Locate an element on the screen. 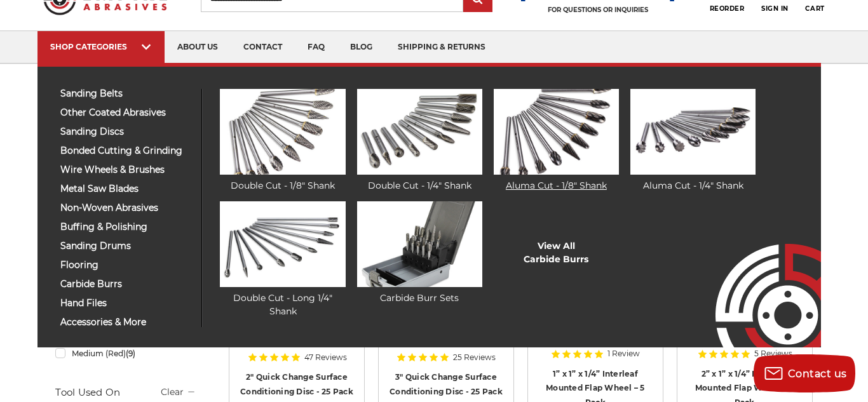 This screenshot has width=868, height=402. a: Double Cut - Long 1/4" Shank is located at coordinates (282, 260).